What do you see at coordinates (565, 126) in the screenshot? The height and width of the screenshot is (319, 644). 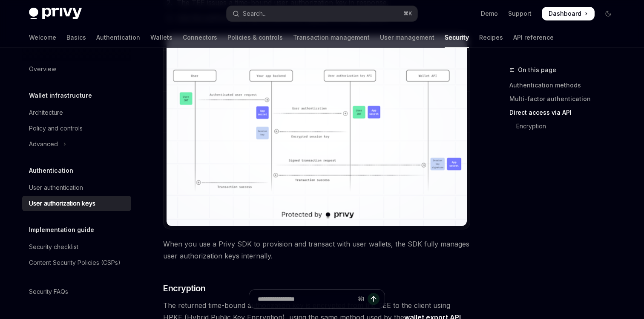 I see `a: Encryption` at bounding box center [565, 126].